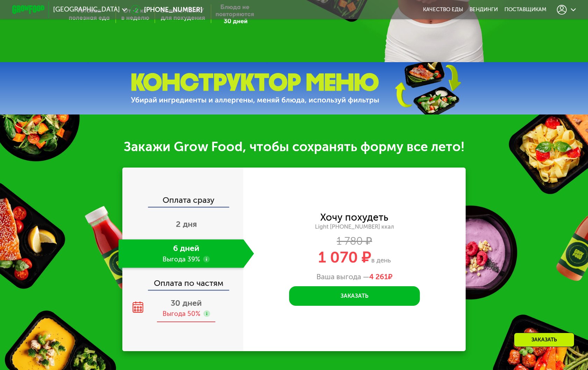 The image size is (588, 370). I want to click on div: Выгода 50%, so click(181, 314).